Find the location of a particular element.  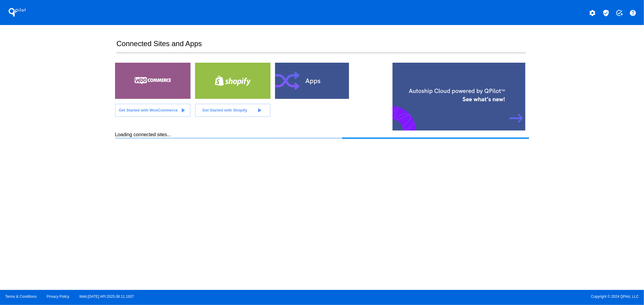

a: Terms & Conditions is located at coordinates (21, 297).